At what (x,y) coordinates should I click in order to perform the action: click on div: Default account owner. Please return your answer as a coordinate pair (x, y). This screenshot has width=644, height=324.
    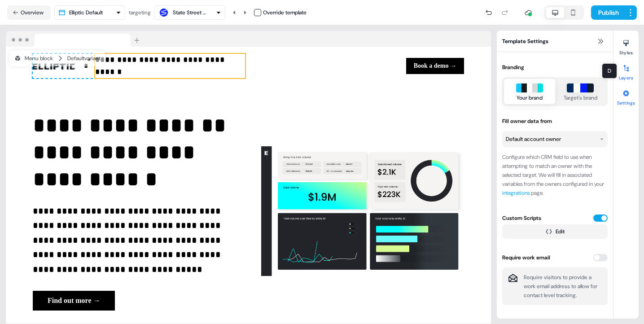
    Looking at the image, I should click on (533, 139).